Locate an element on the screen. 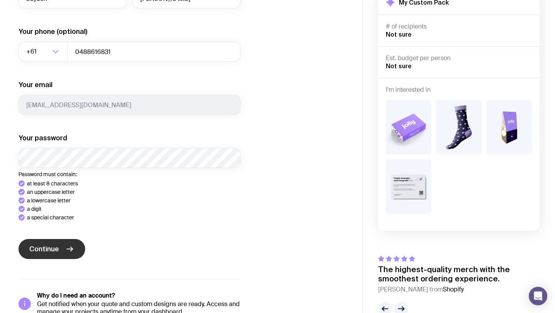 The height and width of the screenshot is (313, 555). div: Search for option is located at coordinates (43, 52).